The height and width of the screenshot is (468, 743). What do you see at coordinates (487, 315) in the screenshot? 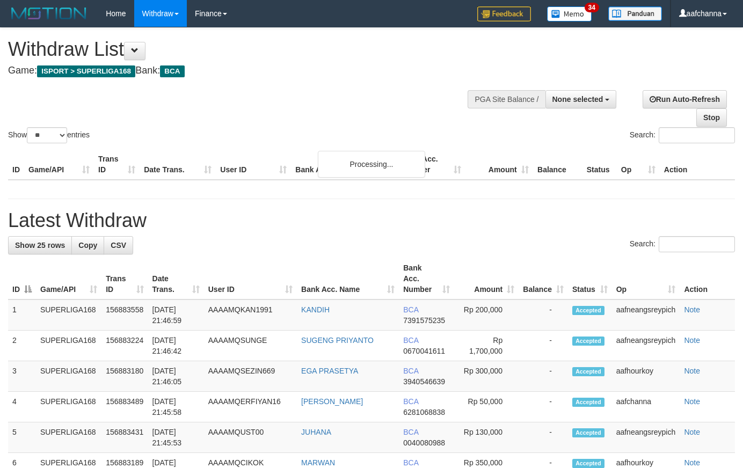
I see `td: Rp 200,000` at bounding box center [487, 315].